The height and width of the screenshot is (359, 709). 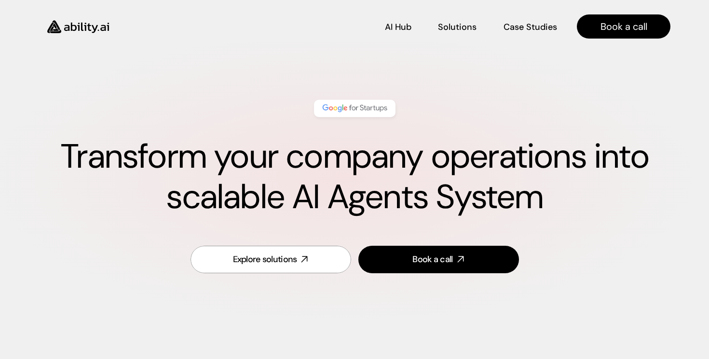 I want to click on p: AI Hub, so click(x=398, y=27).